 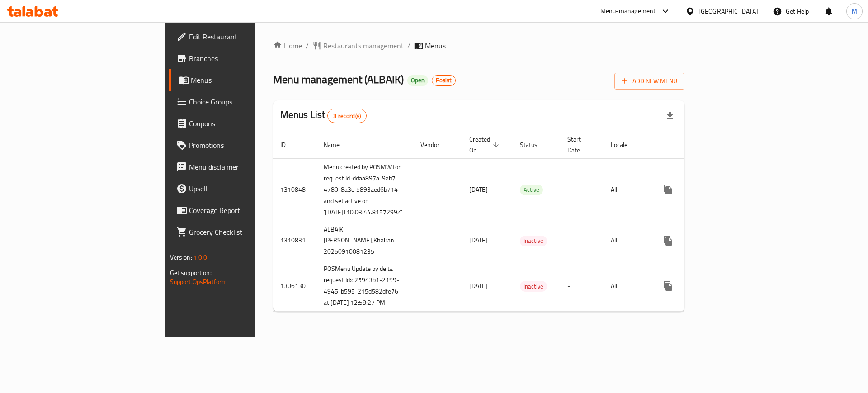 I want to click on div: Open, so click(x=418, y=81).